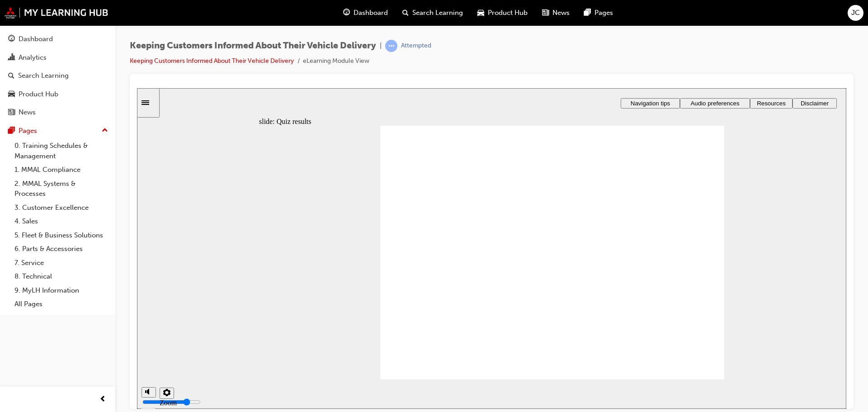 This screenshot has height=412, width=868. What do you see at coordinates (57, 131) in the screenshot?
I see `button: Pages` at bounding box center [57, 131].